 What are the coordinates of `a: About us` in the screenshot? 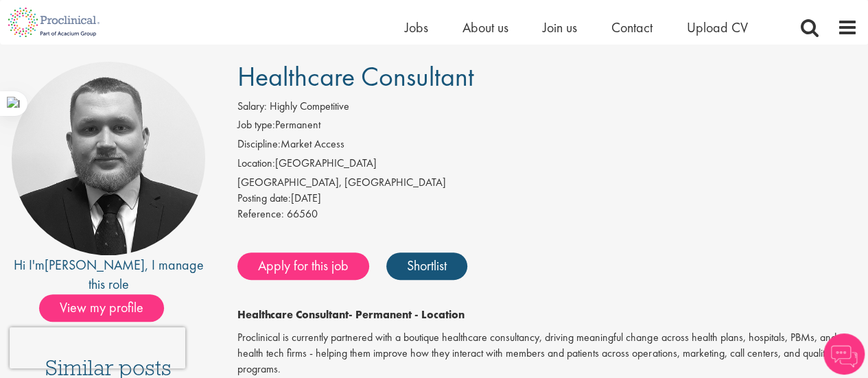 It's located at (485, 28).